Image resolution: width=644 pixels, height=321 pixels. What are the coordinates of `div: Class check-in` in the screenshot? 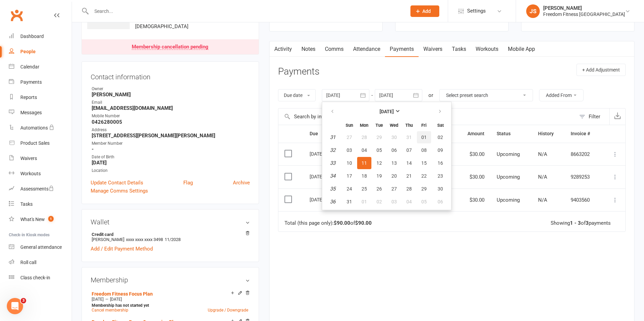 It's located at (35, 277).